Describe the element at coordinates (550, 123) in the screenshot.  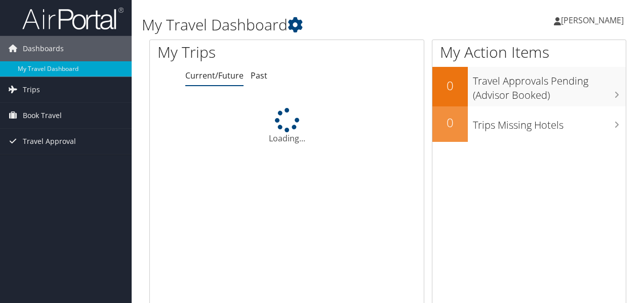
I see `h3: Trips Missing Hotels` at that location.